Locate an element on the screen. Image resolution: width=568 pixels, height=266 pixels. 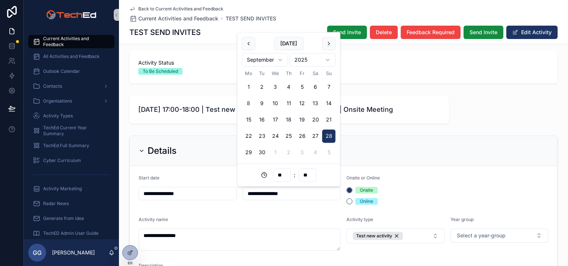
button: Sunday, 21 September 2025 is located at coordinates (329, 120).